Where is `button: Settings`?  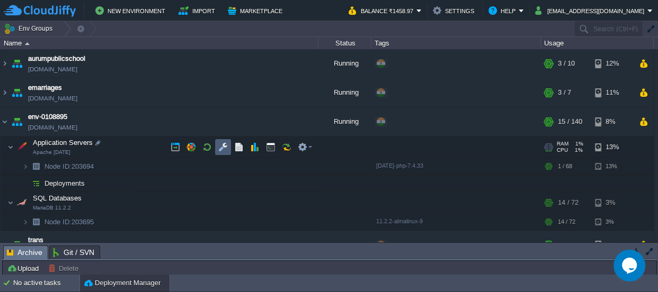 button: Settings is located at coordinates (455, 11).